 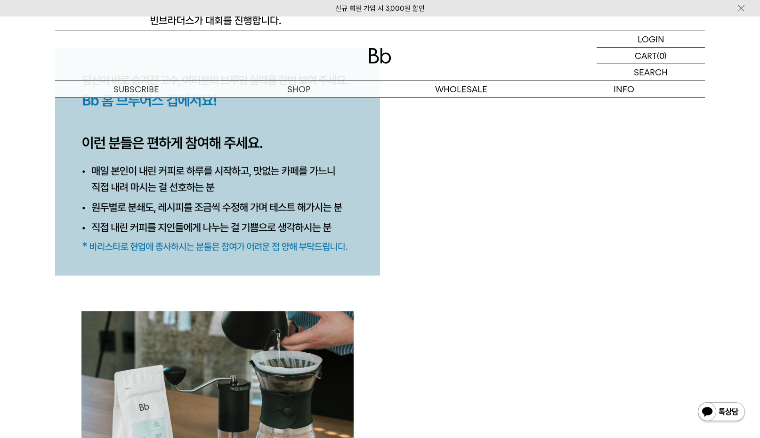 I want to click on img: 카카오톡 채널 1:1 채팅 버튼, so click(x=722, y=413).